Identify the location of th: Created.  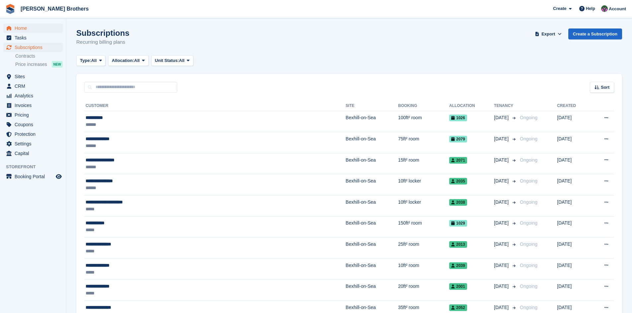
(573, 106).